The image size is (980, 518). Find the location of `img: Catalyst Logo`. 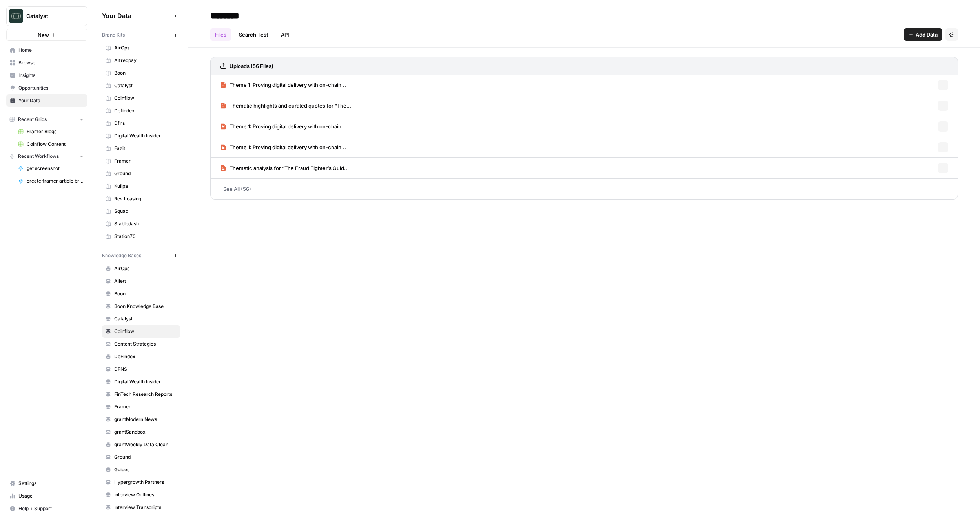

img: Catalyst Logo is located at coordinates (16, 16).